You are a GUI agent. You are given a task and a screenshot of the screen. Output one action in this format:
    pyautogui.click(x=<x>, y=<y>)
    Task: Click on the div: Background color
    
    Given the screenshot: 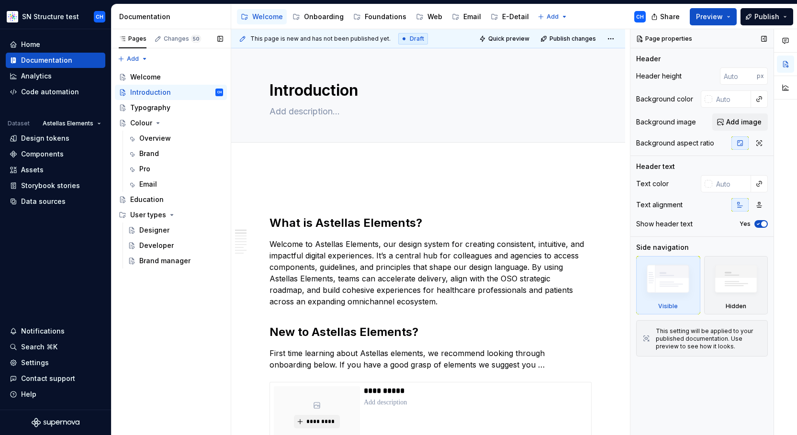 What is the action you would take?
    pyautogui.click(x=665, y=99)
    